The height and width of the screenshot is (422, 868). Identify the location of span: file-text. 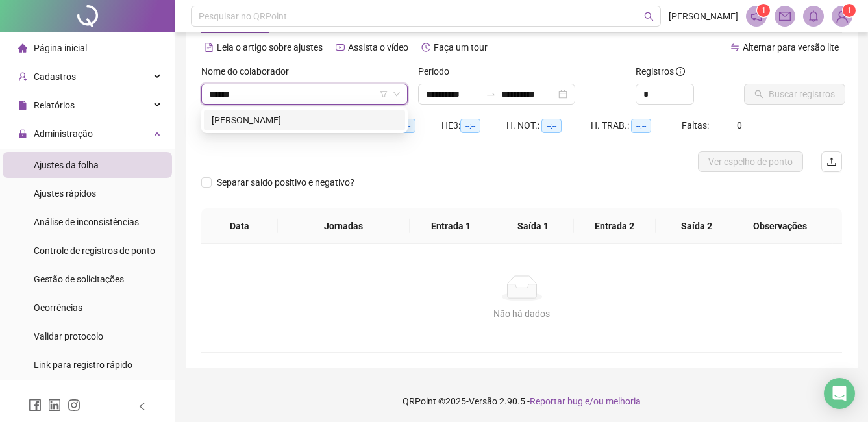
(209, 47).